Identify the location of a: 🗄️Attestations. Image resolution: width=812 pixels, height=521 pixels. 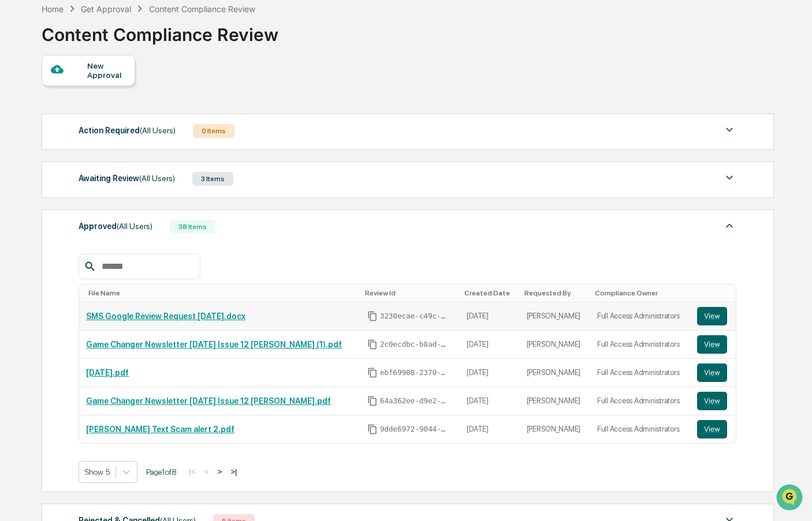
(113, 151).